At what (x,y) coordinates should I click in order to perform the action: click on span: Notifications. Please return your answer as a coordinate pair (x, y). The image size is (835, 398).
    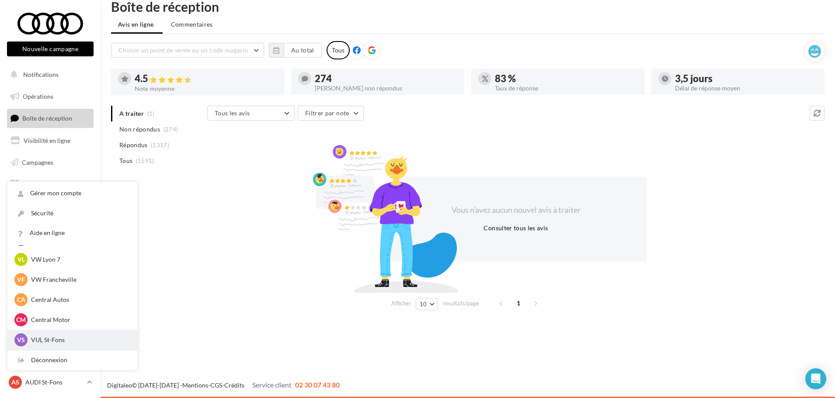
    Looking at the image, I should click on (41, 74).